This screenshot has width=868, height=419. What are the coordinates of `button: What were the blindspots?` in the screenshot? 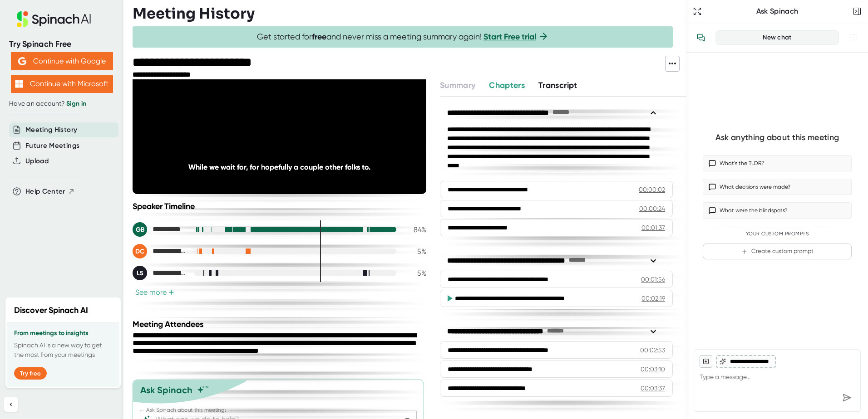 It's located at (777, 211).